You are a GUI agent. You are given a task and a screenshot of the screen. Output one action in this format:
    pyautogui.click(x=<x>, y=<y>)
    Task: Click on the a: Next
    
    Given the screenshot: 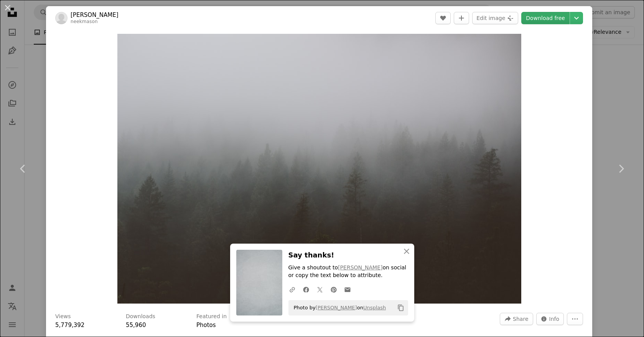 What is the action you would take?
    pyautogui.click(x=621, y=169)
    